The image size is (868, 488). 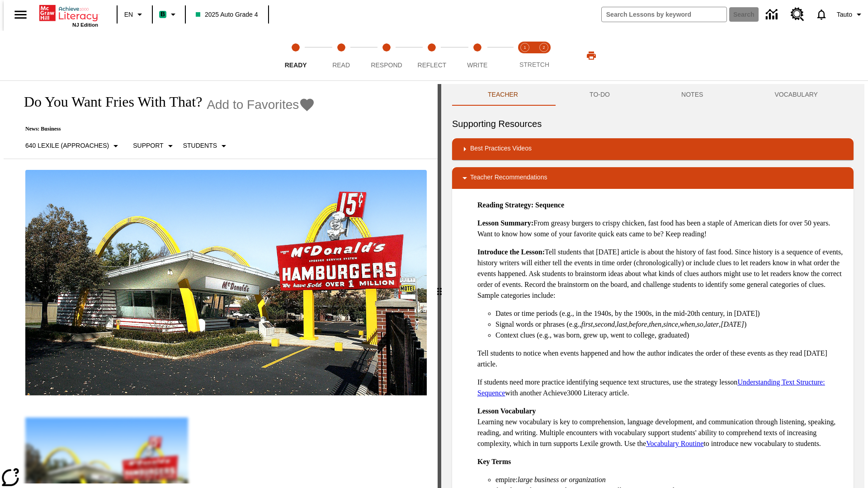 What do you see at coordinates (477, 65) in the screenshot?
I see `span: Write` at bounding box center [477, 65].